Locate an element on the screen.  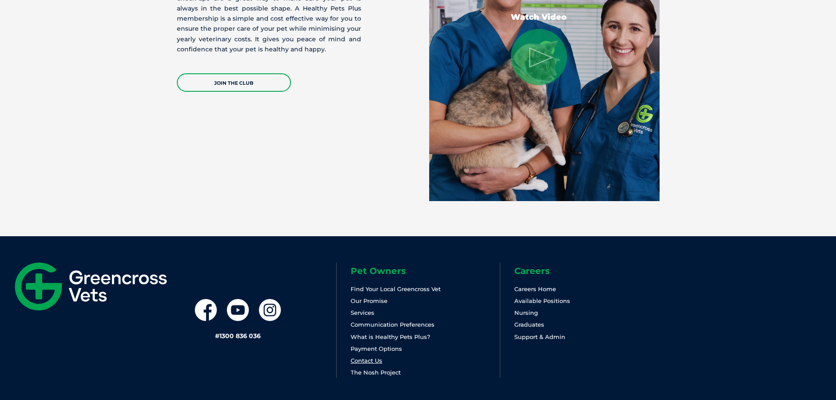
h6: Pet Owners is located at coordinates (425, 271).